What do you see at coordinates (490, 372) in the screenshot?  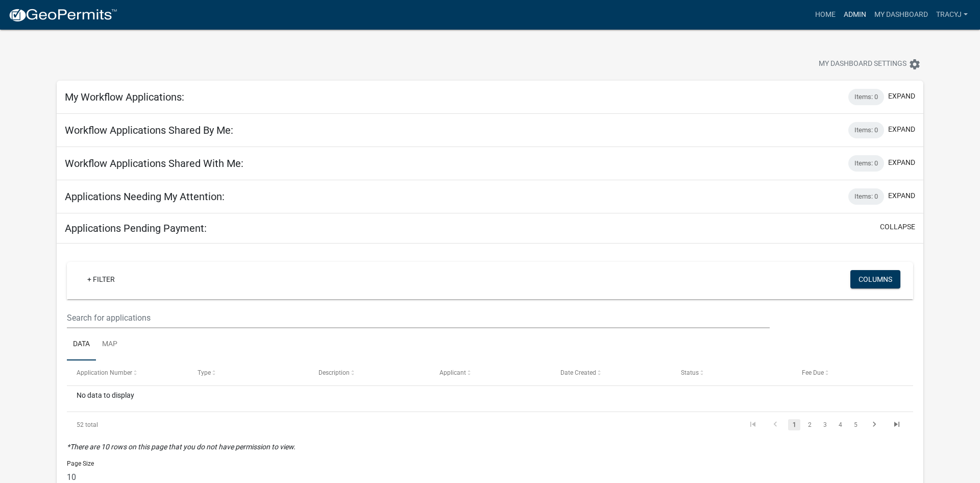 I see `datatable-header-cell: Applicant` at bounding box center [490, 372].